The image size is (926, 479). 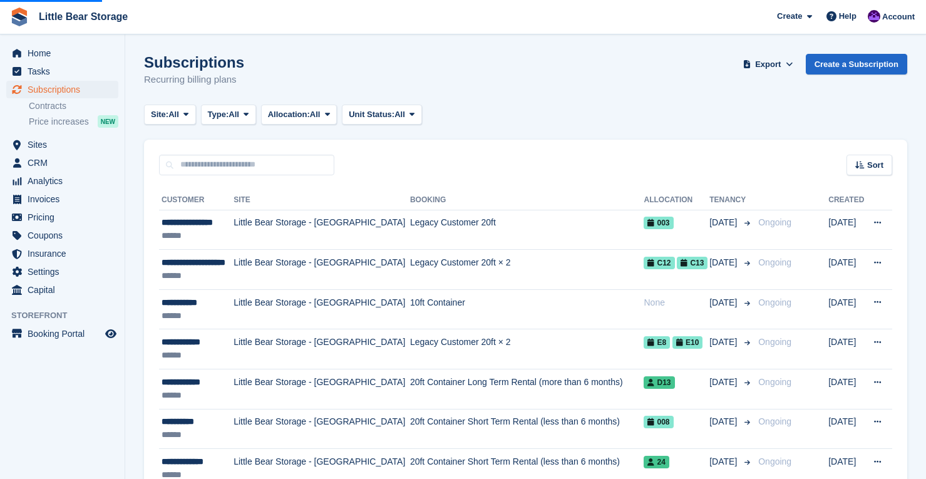 What do you see at coordinates (65, 334) in the screenshot?
I see `span: Booking Portal` at bounding box center [65, 334].